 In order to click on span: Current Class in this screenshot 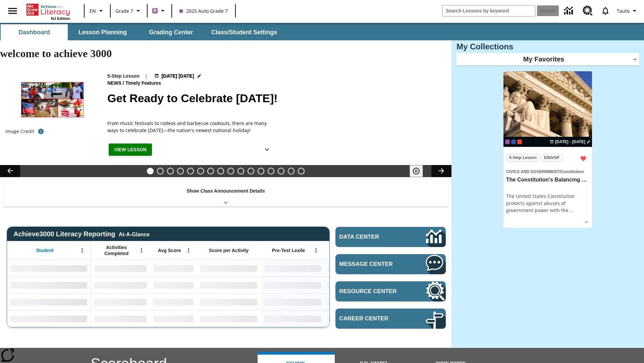, I will do `click(507, 142)`.